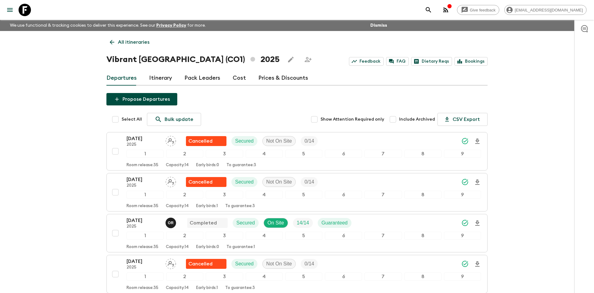  Describe the element at coordinates (203, 223) in the screenshot. I see `p: Completed` at that location.